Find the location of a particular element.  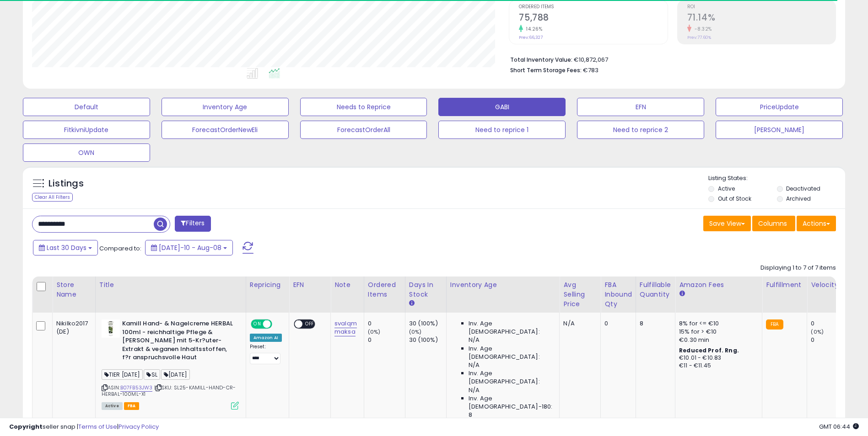

button: Filters is located at coordinates (193, 223).